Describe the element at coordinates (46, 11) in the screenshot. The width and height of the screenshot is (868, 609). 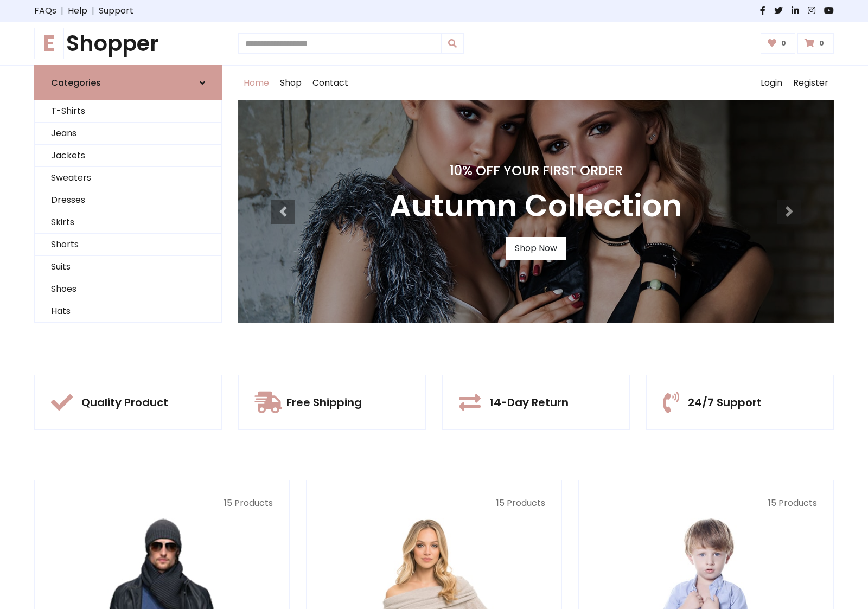
I see `a: FAQs` at that location.